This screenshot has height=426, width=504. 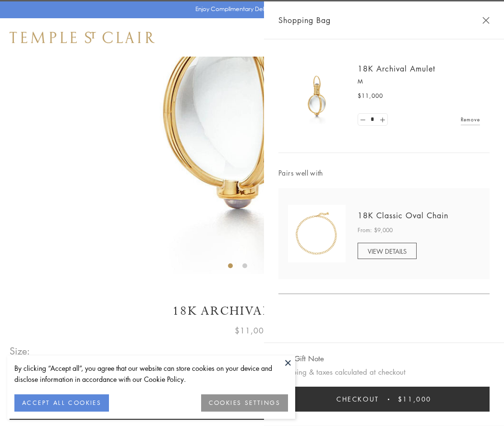 I want to click on a: 18K Archival Amulet, so click(x=396, y=68).